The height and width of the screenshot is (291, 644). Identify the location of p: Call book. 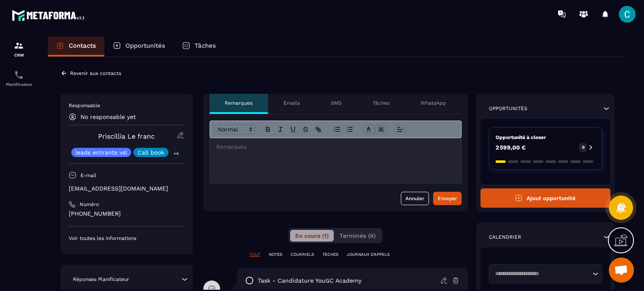
(151, 153).